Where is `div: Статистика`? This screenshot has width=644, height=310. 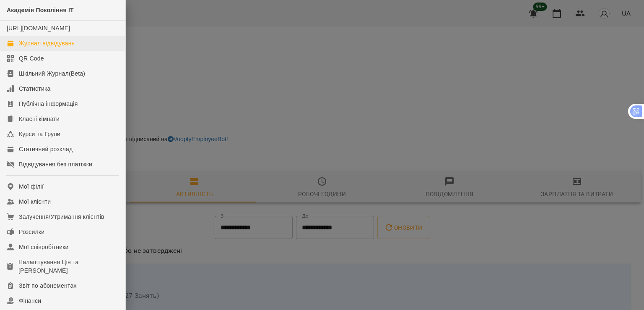
div: Статистика is located at coordinates (35, 88).